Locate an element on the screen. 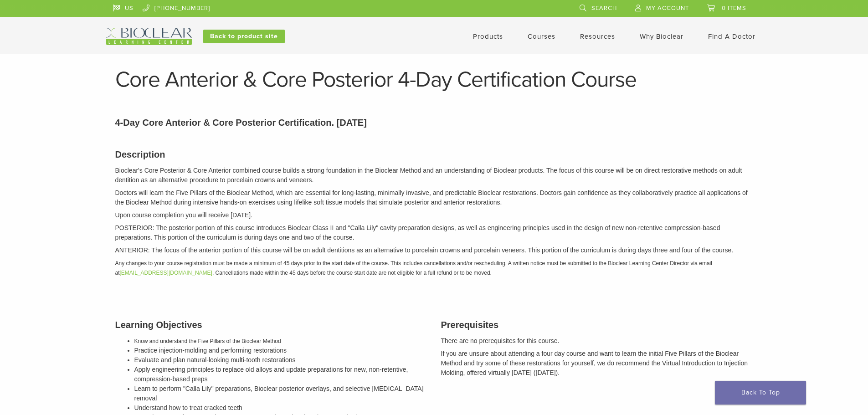 The image size is (868, 415). h3: Learning Objectives is located at coordinates (271, 325).